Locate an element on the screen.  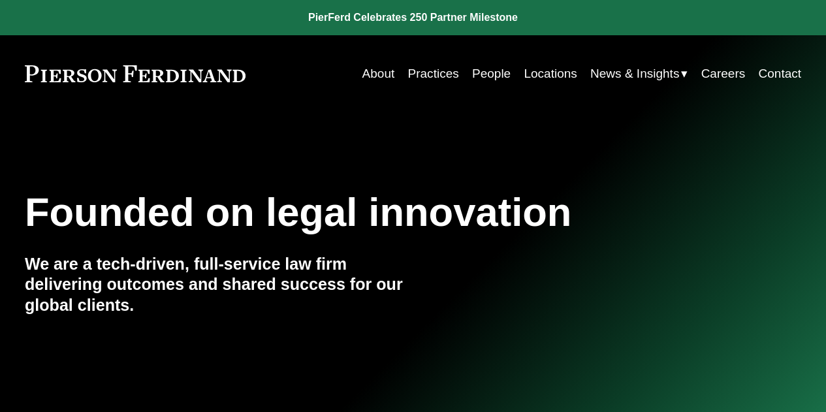
a: Practices is located at coordinates (434, 74).